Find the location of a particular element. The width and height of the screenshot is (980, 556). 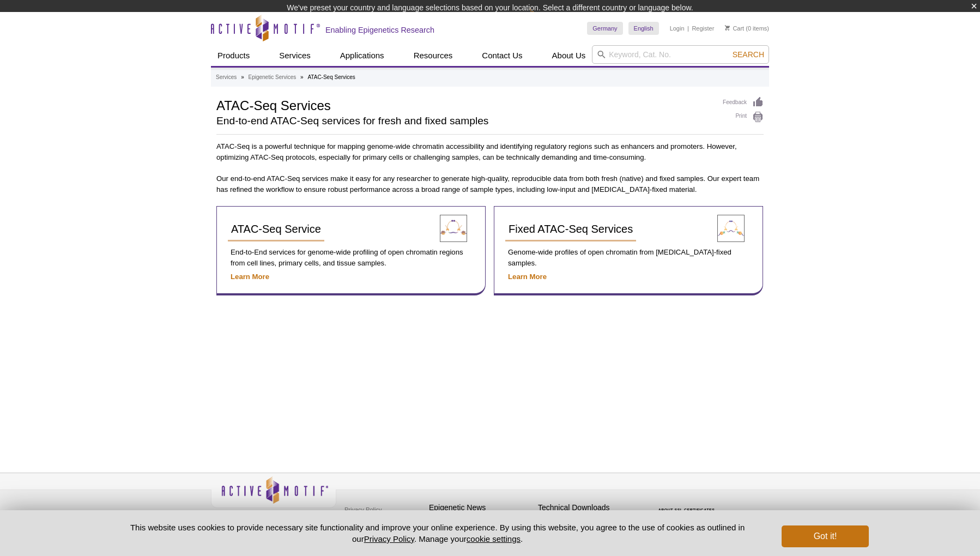

button: Got it! is located at coordinates (825, 537).